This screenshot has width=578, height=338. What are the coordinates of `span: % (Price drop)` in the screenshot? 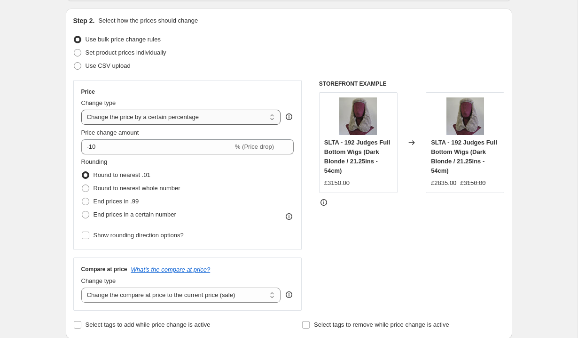 It's located at (254, 146).